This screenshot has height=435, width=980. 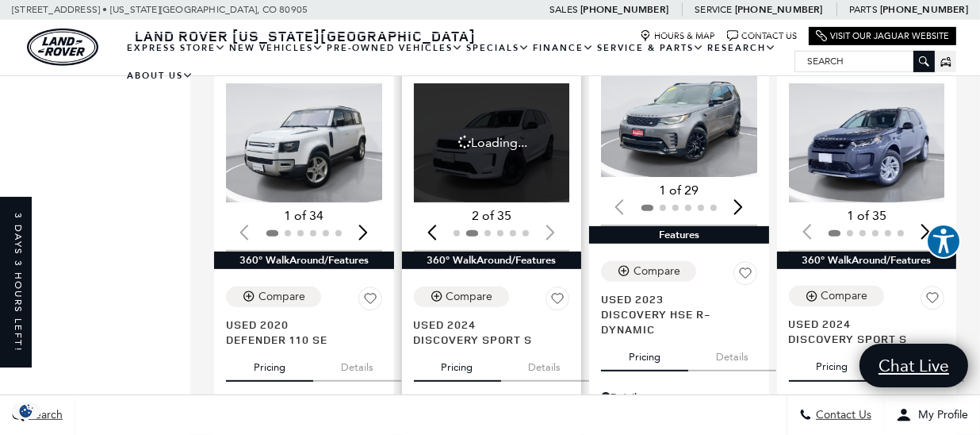 What do you see at coordinates (864, 61) in the screenshot?
I see `input: Search` at bounding box center [864, 61].